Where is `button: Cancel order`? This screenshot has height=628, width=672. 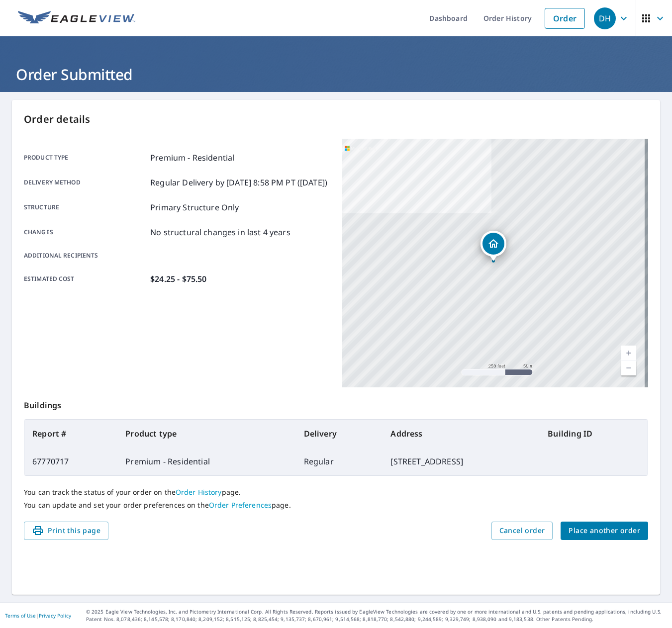 button: Cancel order is located at coordinates (523, 531).